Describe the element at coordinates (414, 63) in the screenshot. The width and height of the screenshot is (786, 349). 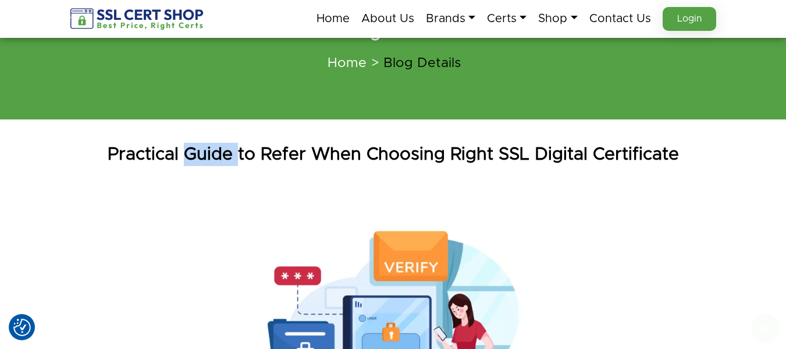
I see `li: Blog Details` at that location.